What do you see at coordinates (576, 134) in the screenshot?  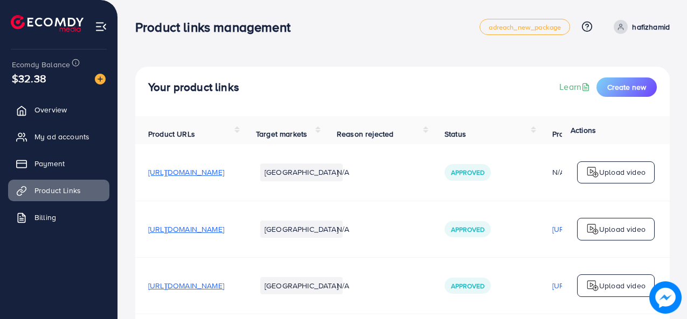 I see `span: Product video` at bounding box center [576, 134].